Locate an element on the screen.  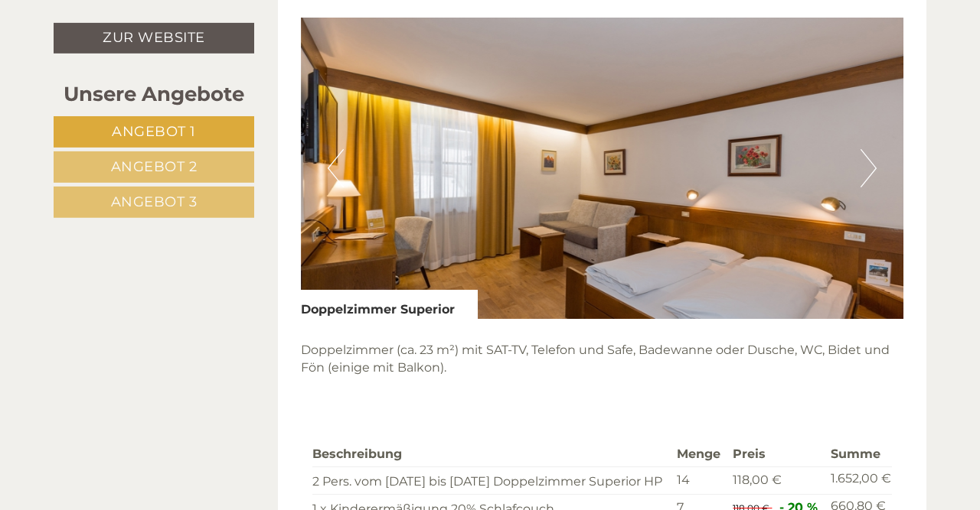
img: image is located at coordinates (603, 168).